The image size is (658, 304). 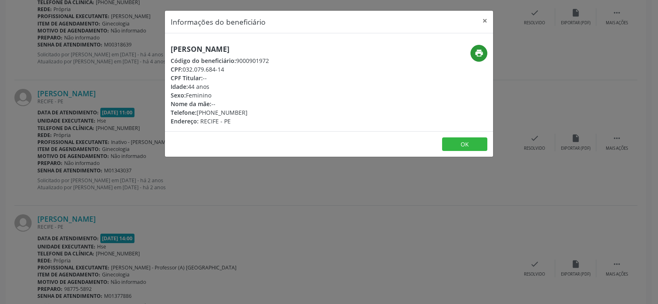 I want to click on span: Telefone:, so click(x=183, y=112).